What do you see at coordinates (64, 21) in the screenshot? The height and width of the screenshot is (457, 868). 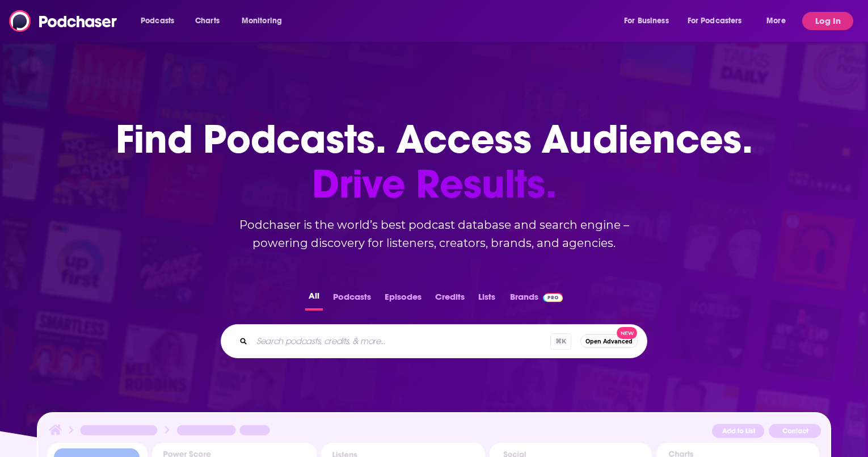 I see `img: Podchaser - Follow, Share and Rate Podcasts` at bounding box center [64, 21].